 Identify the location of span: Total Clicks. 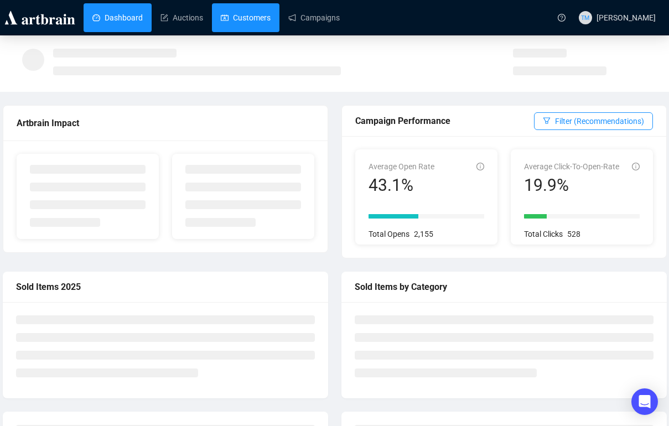
(543, 234).